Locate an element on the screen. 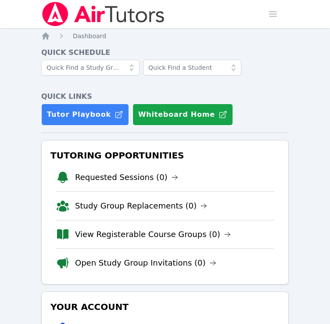 This screenshot has height=324, width=330. button: Whiteboard Home is located at coordinates (182, 114).